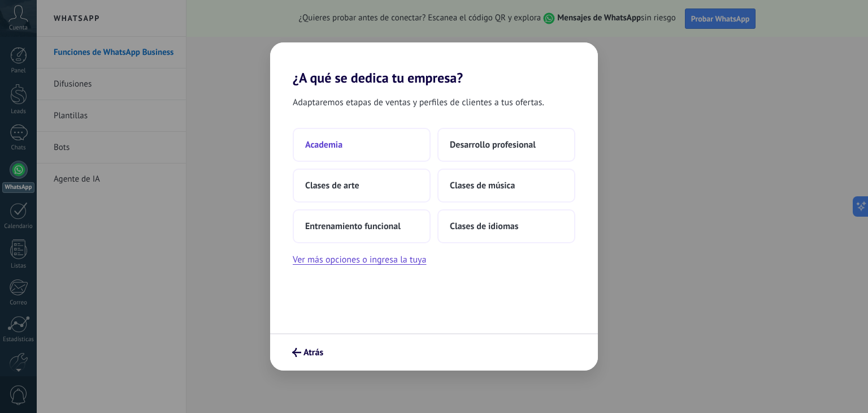 The width and height of the screenshot is (868, 413). What do you see at coordinates (418, 103) in the screenshot?
I see `span: Adaptaremos etapas de ventas y perfiles de clientes a tus ofertas.` at bounding box center [418, 103].